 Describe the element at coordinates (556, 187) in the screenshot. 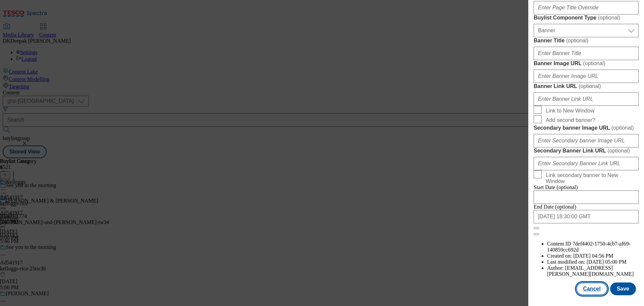

I see `span: Start Date (optional)` at that location.